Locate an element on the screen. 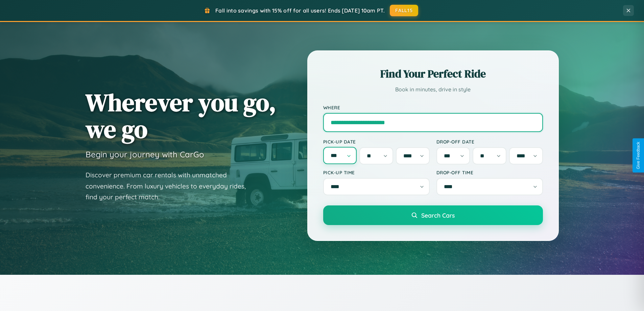 This screenshot has width=644, height=311. p: Book in minutes, drive in style is located at coordinates (433, 89).